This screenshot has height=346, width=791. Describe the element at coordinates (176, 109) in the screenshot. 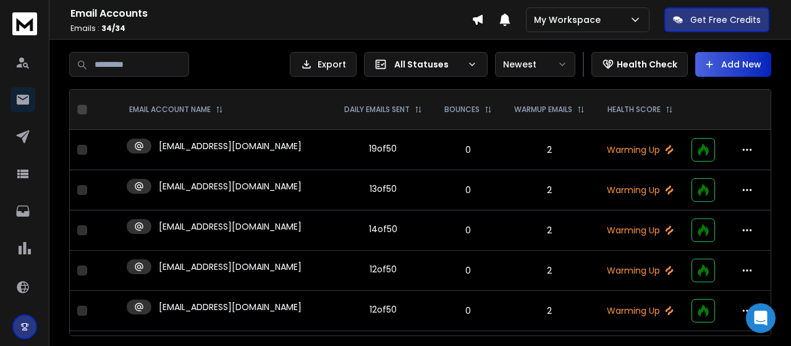

I see `div: EMAIL ACCOUNT NAME` at that location.